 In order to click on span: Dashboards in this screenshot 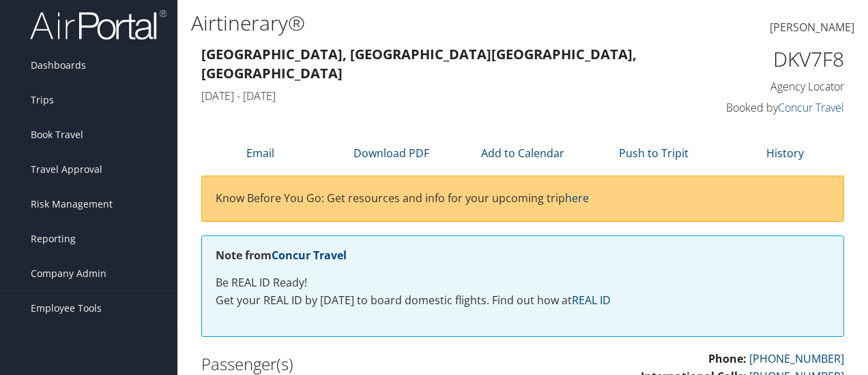, I will do `click(58, 66)`.